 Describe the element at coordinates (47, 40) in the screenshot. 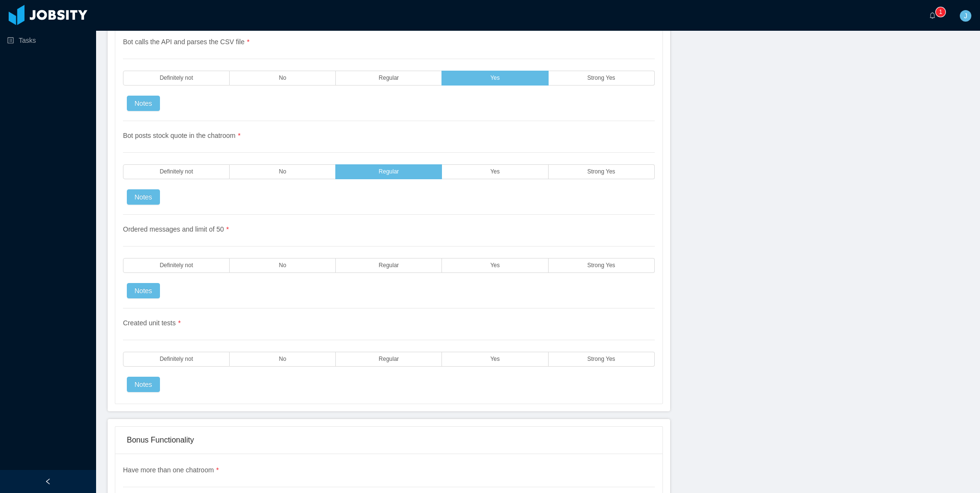

I see `a: icon: profileTasks` at that location.